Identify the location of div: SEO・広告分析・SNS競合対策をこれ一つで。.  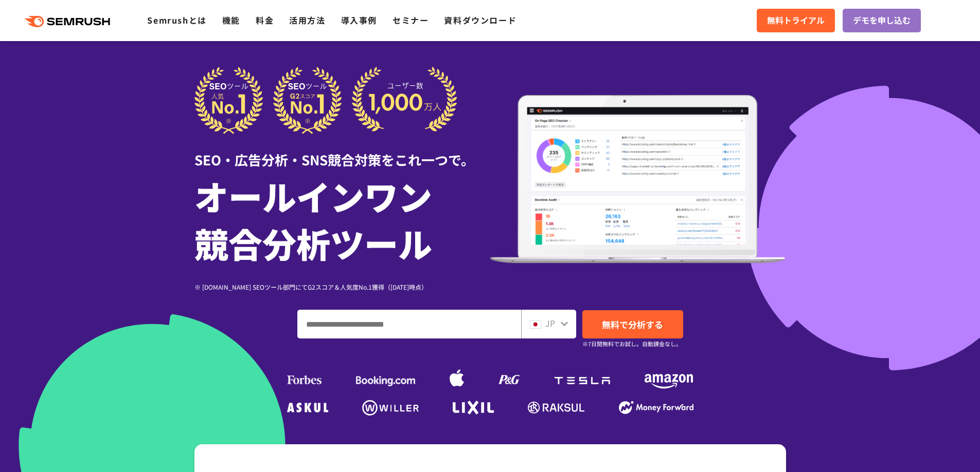
(342, 152).